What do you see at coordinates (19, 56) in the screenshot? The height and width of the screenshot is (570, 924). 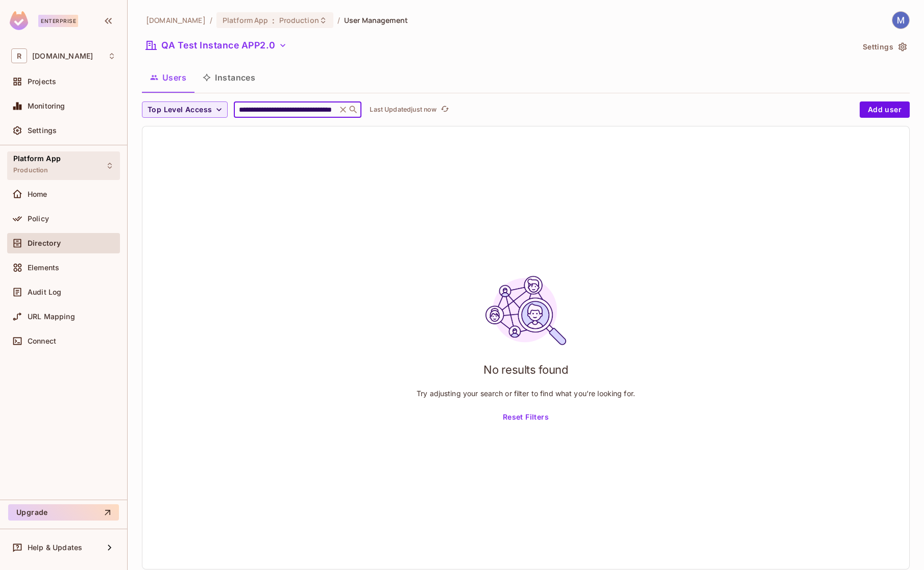 I see `span: R` at bounding box center [19, 56].